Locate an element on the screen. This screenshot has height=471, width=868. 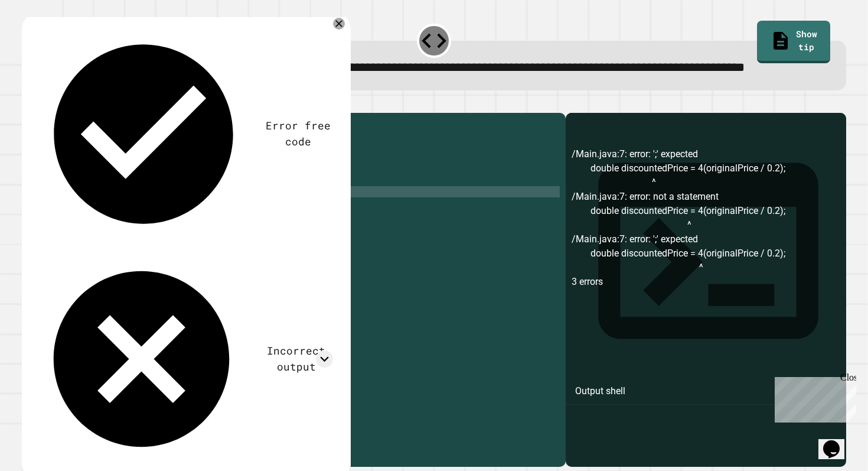
div: Error free code is located at coordinates (297, 133).